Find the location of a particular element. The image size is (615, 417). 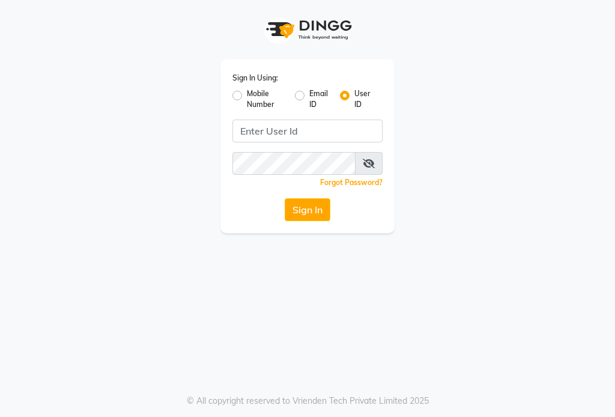

img: logo1.svg is located at coordinates (307, 29).